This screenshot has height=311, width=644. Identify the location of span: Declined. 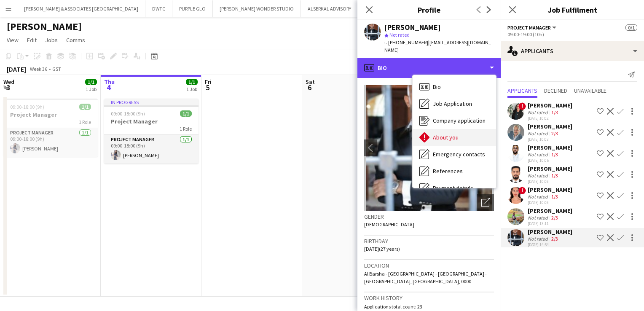
(556, 91).